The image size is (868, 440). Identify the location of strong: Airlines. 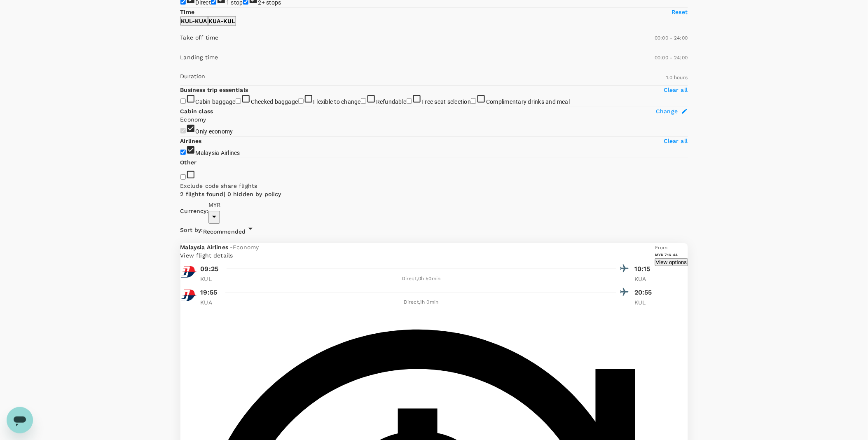
(191, 141).